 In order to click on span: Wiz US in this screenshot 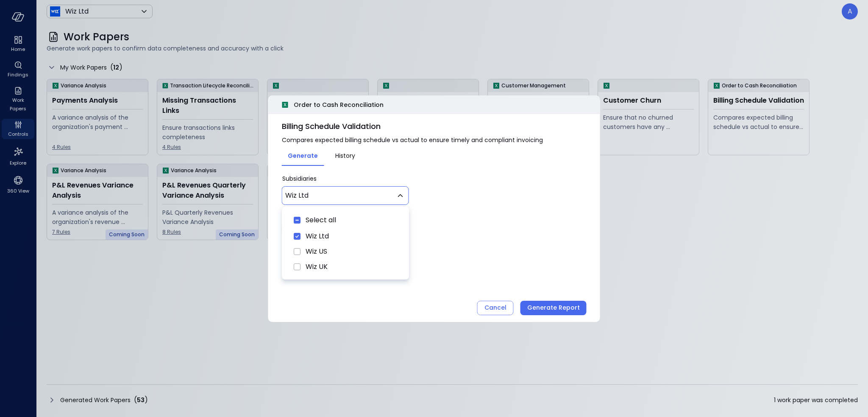, I will do `click(352, 252)`.